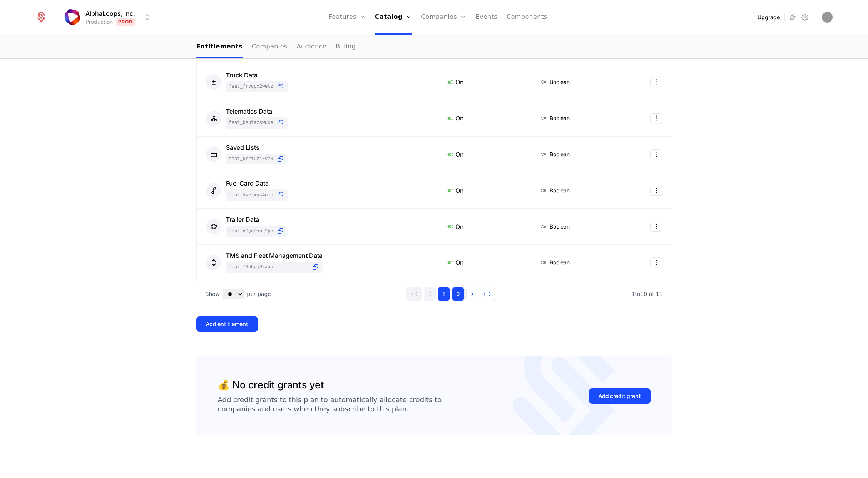  What do you see at coordinates (346, 47) in the screenshot?
I see `a: Billing` at bounding box center [346, 47].